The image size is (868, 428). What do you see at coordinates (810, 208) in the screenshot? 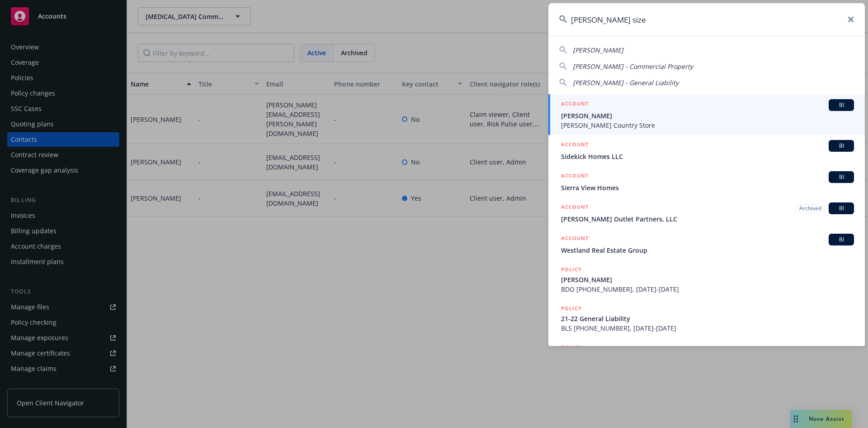
I see `span: Archived` at bounding box center [810, 208].